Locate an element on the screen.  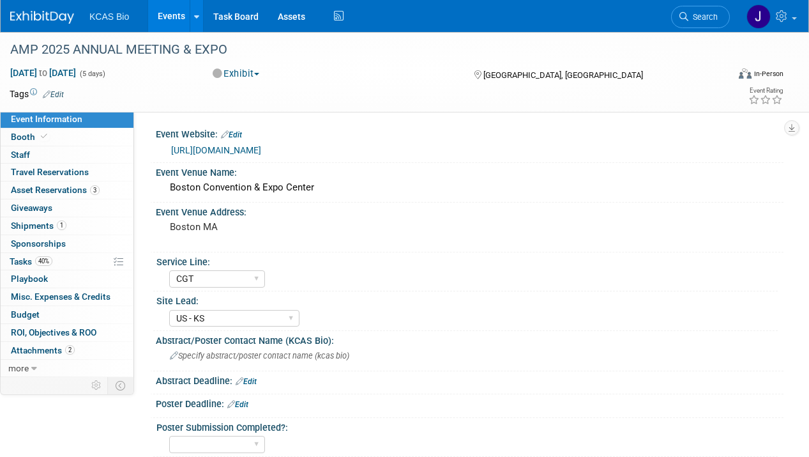
span: Misc. Expenses & Credits is located at coordinates (61, 296).